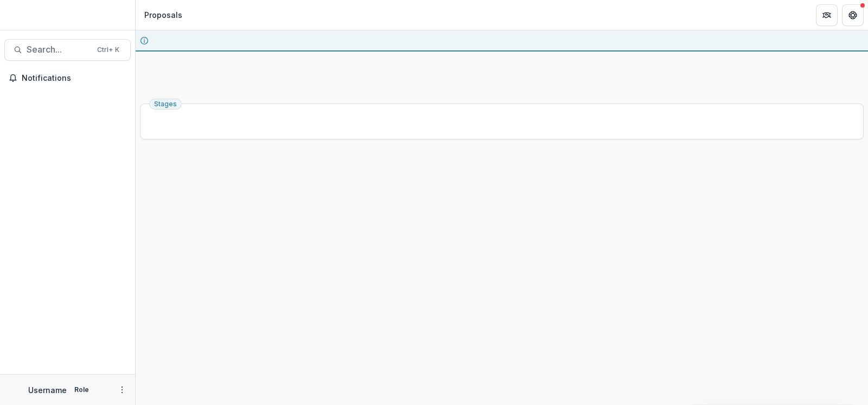 Image resolution: width=868 pixels, height=405 pixels. Describe the element at coordinates (74, 78) in the screenshot. I see `span: Notifications` at that location.